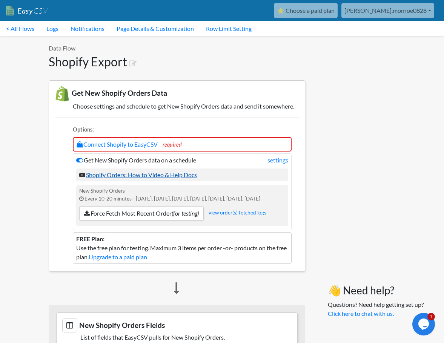  What do you see at coordinates (40, 11) in the screenshot?
I see `span: CSV` at bounding box center [40, 11].